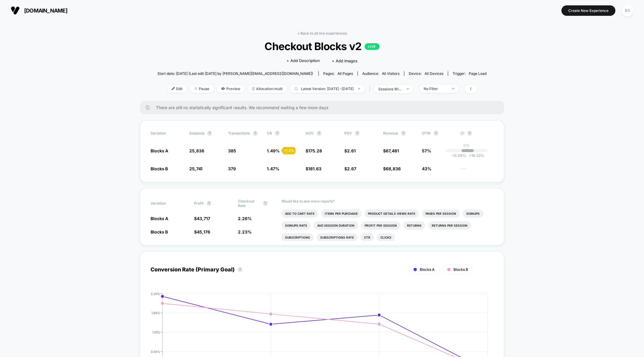 This screenshot has height=357, width=644. Describe the element at coordinates (232, 169) in the screenshot. I see `span: 379` at that location.